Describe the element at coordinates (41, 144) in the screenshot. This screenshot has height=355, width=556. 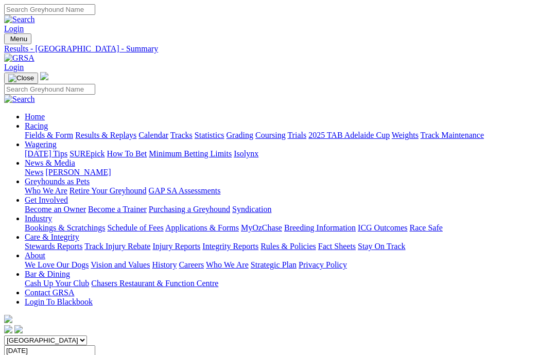
I see `a: Wagering` at that location.